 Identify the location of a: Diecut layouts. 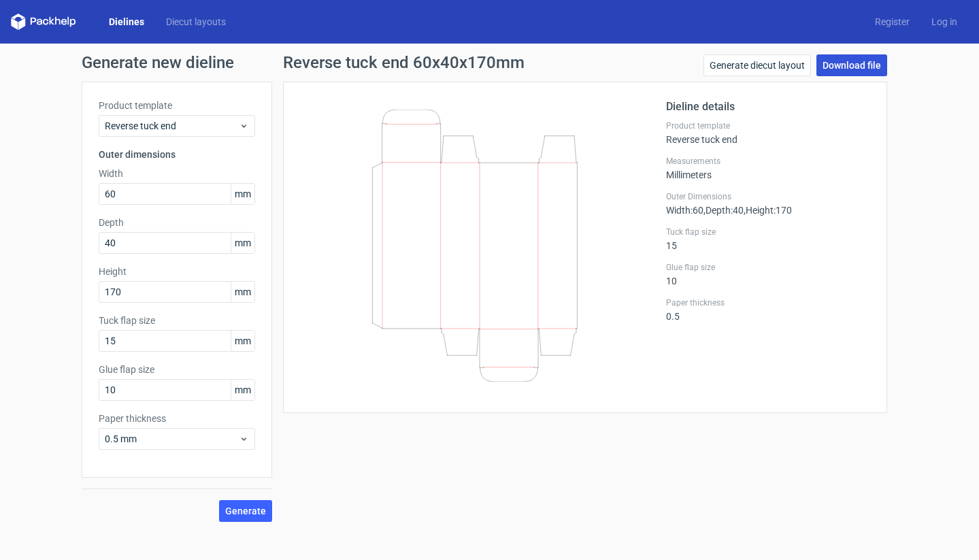
(196, 22).